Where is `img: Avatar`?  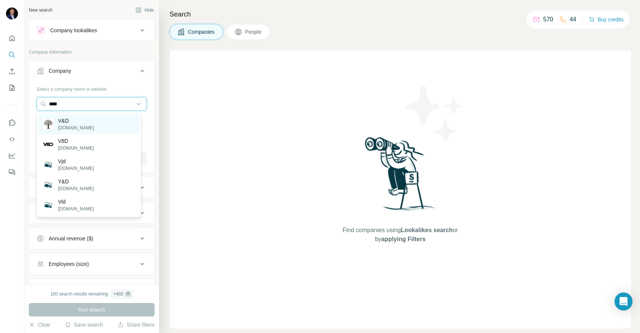
img: Avatar is located at coordinates (12, 13).